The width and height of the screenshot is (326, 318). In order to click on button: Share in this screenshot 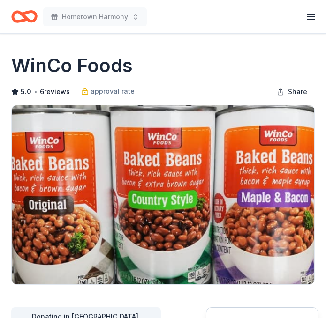, I will do `click(291, 92)`.